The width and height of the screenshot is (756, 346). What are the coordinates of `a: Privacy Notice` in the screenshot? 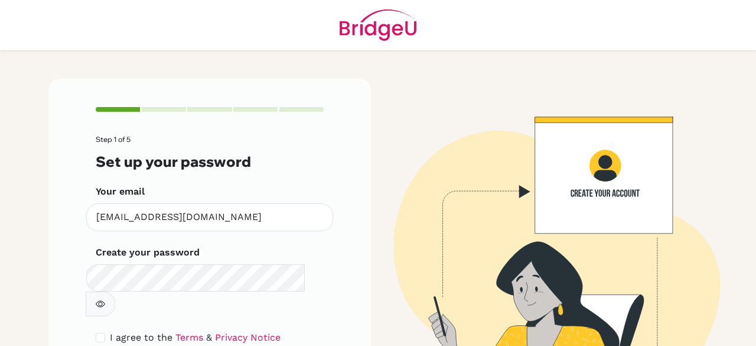 It's located at (248, 337).